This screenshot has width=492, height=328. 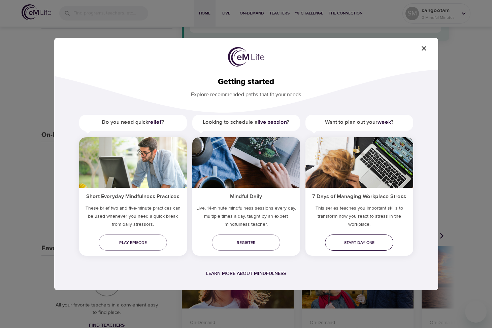 I want to click on b: week, so click(x=384, y=122).